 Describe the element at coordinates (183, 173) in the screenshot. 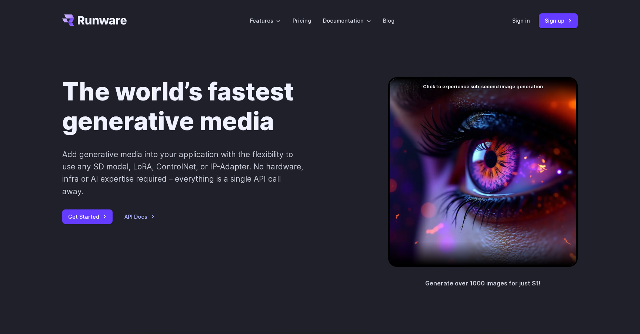

I see `p: Add generative media into your application with the flexibility to use any SD model, LoRA, Contro...` at that location.